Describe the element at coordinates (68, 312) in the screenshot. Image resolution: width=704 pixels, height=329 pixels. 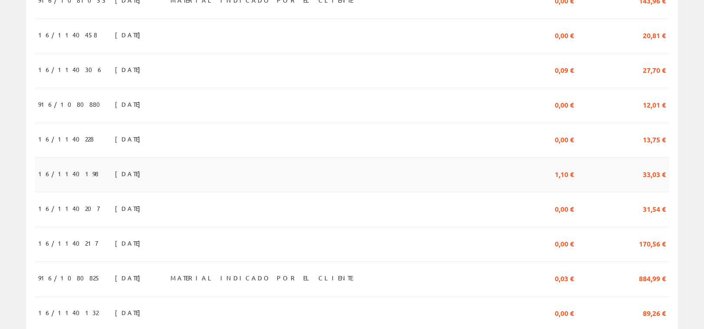
I see `span: 16/1140132` at that location.